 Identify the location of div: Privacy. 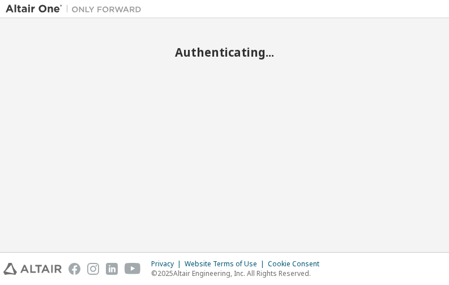
(168, 264).